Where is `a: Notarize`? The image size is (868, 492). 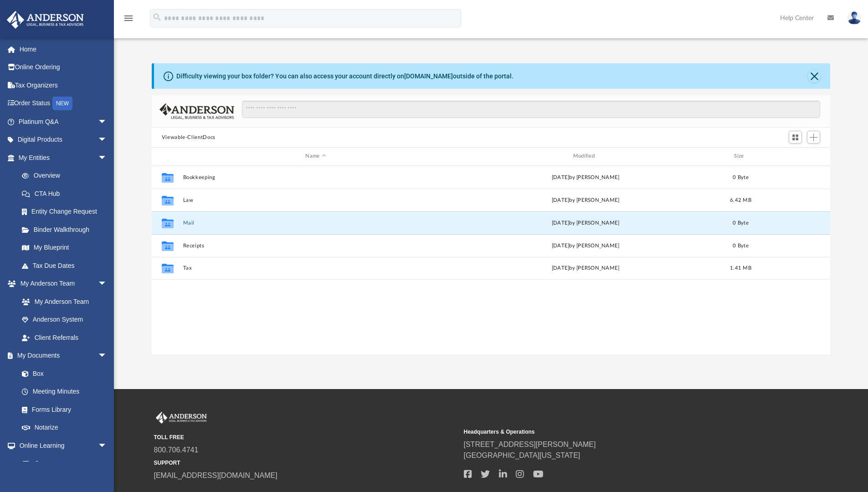
a: Notarize is located at coordinates (64, 428).